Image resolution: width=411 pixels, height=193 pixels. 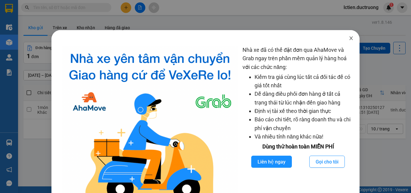 I want to click on span: close, so click(x=351, y=38).